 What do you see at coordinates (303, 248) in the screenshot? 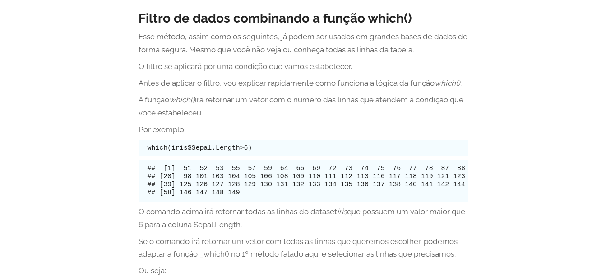
I see `p: Se o comando irá retornar um vetor com todas as linhas que queremos escolher, podemos adaptar a f...` at bounding box center [303, 248].